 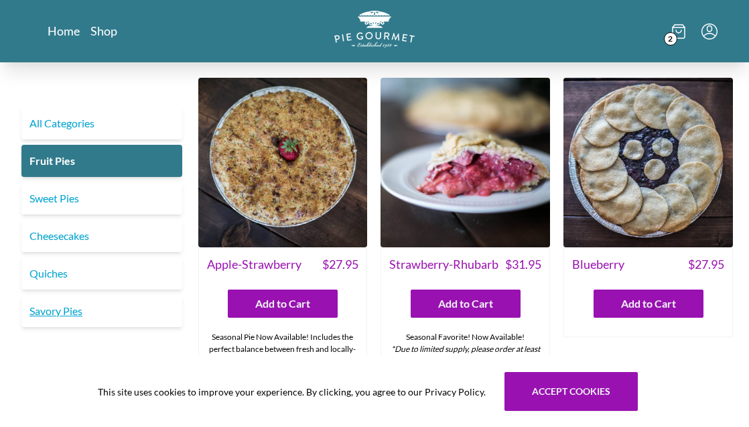 I want to click on a: Cheesecakes, so click(x=102, y=236).